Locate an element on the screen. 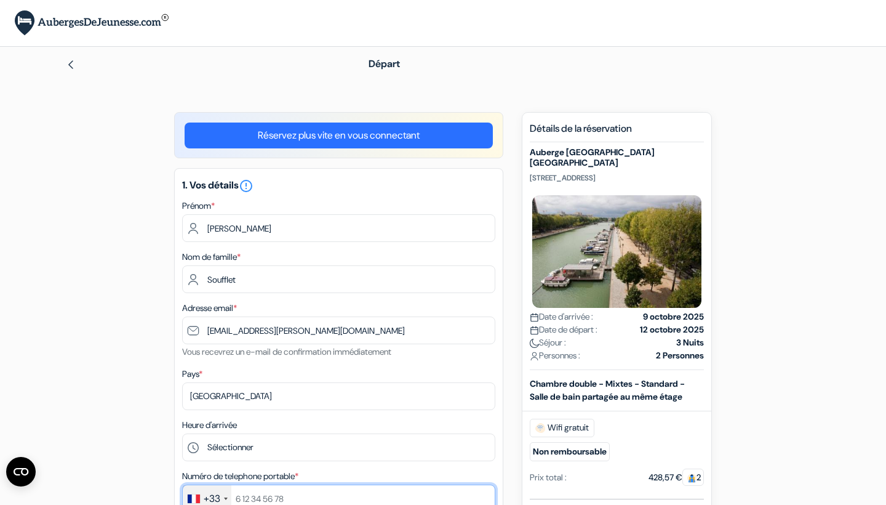 This screenshot has height=505, width=886. span: Date d'arrivée : is located at coordinates (561, 316).